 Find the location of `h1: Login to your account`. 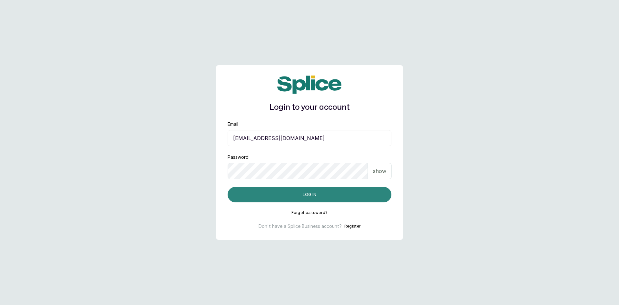

h1: Login to your account is located at coordinates (309, 107).